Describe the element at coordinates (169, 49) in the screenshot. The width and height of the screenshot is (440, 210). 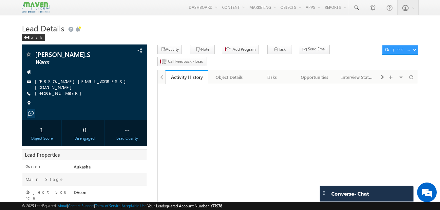
I see `button: Activity` at that location.